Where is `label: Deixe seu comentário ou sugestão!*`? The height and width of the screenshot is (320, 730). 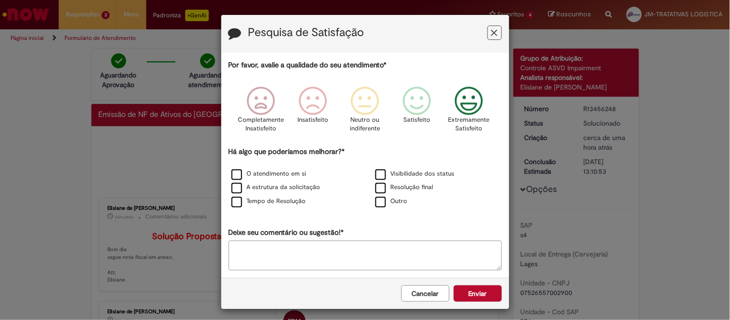 label: Deixe seu comentário ou sugestão!* is located at coordinates (286, 232).